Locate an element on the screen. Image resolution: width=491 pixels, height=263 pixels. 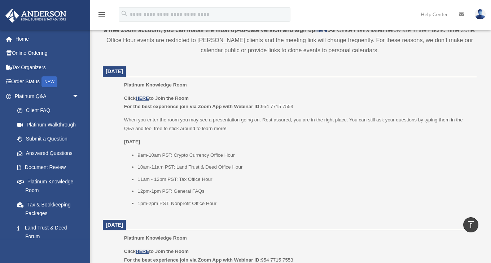
a: Document Review is located at coordinates (50, 168).